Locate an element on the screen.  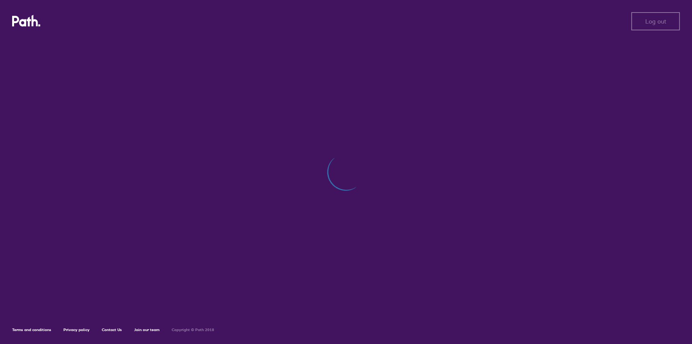
a: Join our team is located at coordinates (147, 329).